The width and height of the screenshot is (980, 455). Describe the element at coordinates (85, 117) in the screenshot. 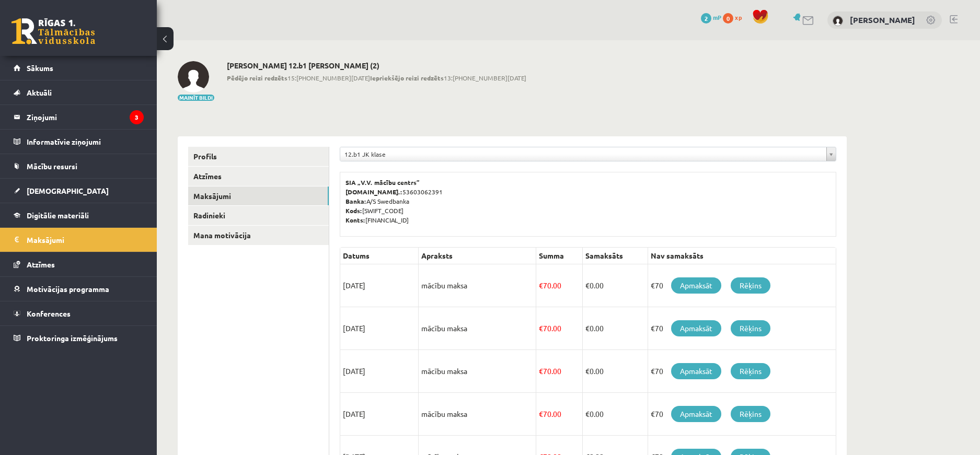

I see `legend: Ziņojumi` at that location.